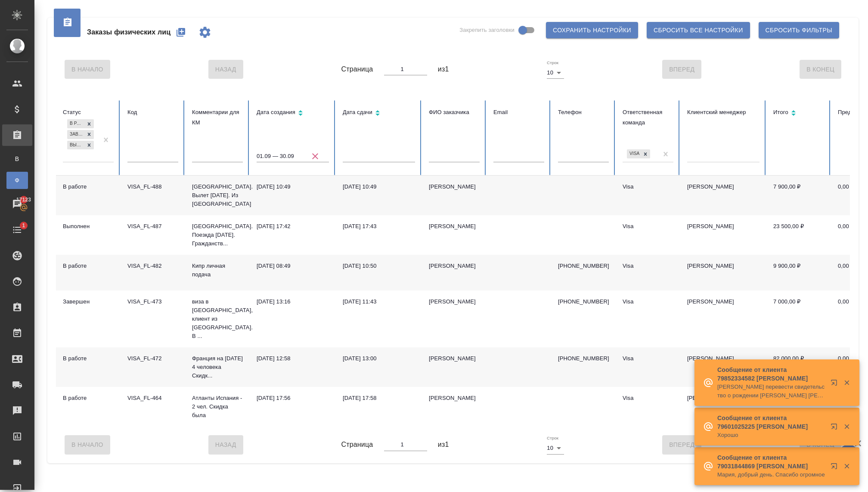 Image resolution: width=868 pixels, height=492 pixels. I want to click on p: Хорошо, so click(772, 435).